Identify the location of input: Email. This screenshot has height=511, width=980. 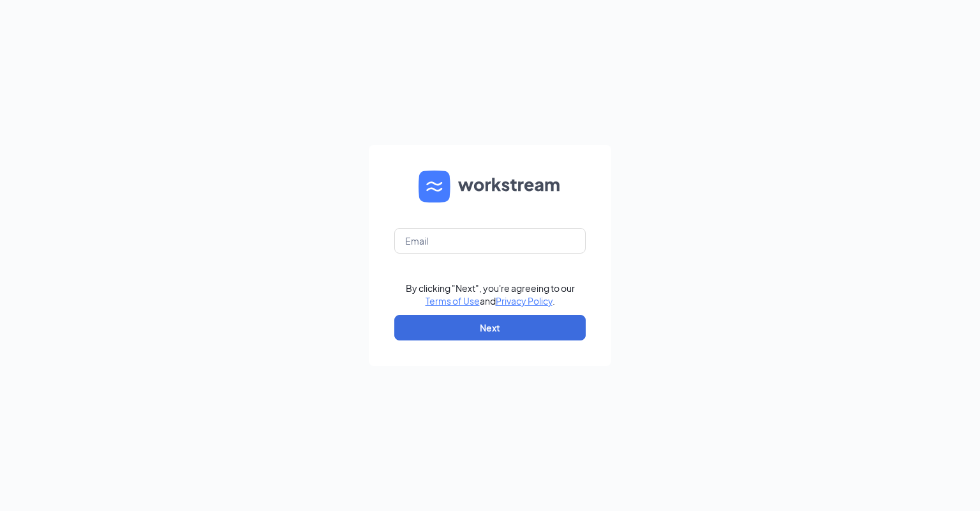
(490, 241).